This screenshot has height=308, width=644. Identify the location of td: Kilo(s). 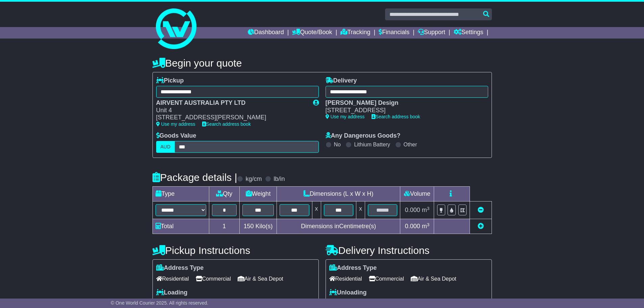
(258, 227).